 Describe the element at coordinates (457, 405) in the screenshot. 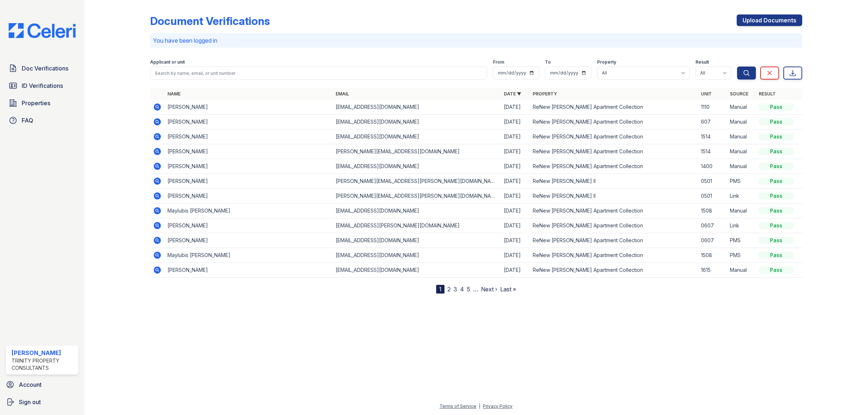

I see `a: Terms of Service` at that location.